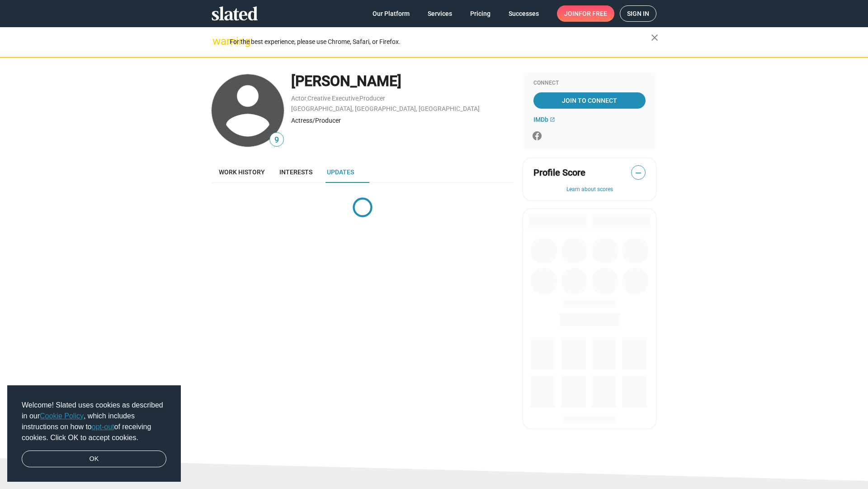  I want to click on a: Producer, so click(372, 99).